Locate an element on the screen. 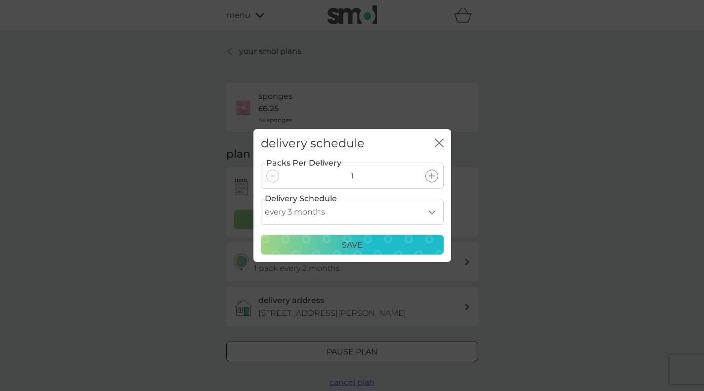  h2: delivery schedule is located at coordinates (313, 143).